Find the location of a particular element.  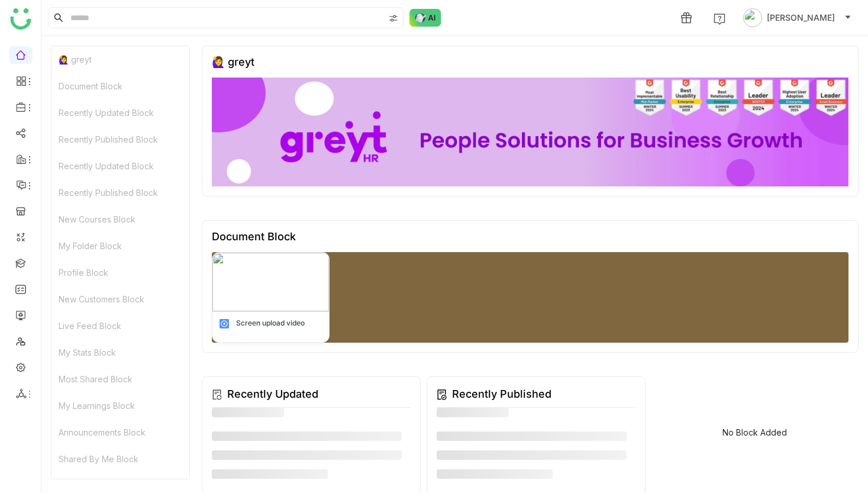

img: mp4.svg is located at coordinates (224, 324).